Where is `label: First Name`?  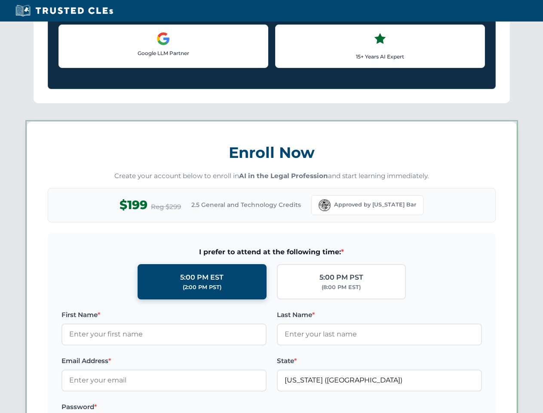 label: First Name is located at coordinates (164, 315).